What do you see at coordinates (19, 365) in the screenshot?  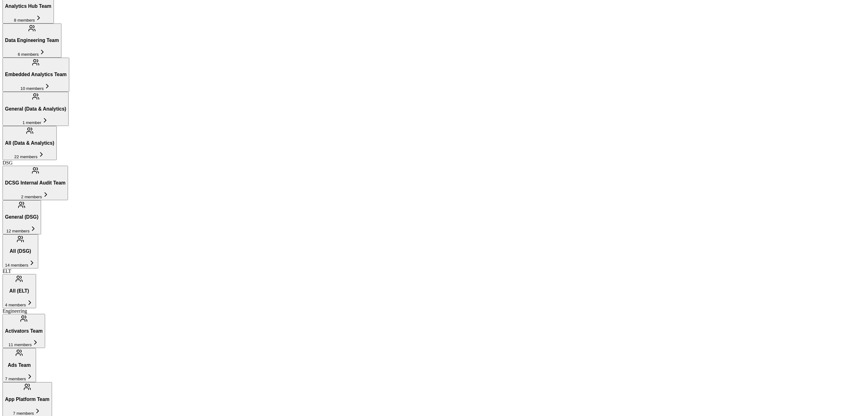 I see `h3: Ads Team` at bounding box center [19, 365].